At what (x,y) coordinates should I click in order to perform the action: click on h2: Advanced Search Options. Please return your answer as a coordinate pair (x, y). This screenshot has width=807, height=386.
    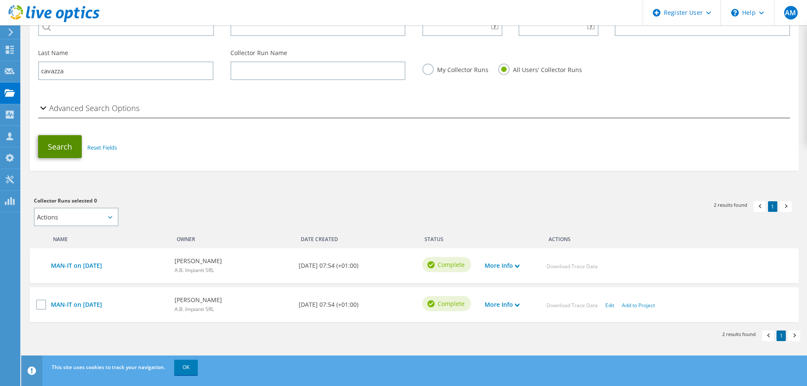
    Looking at the image, I should click on (89, 108).